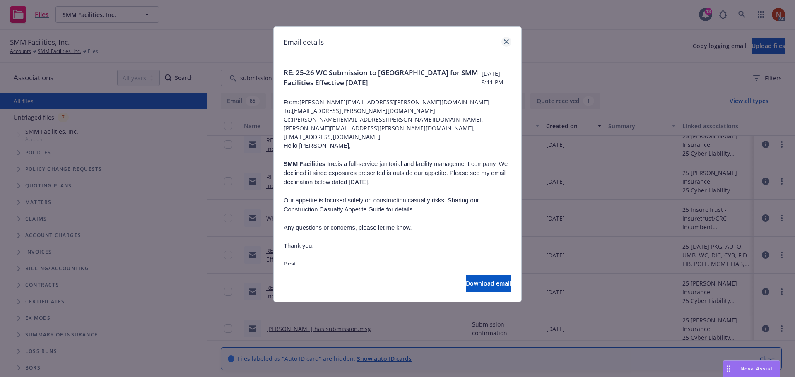 The image size is (795, 377). Describe the element at coordinates (397, 205) in the screenshot. I see `p: Our appetite is focused solely on construction casualty risks. Sharing our Construction Casualty ...` at that location.